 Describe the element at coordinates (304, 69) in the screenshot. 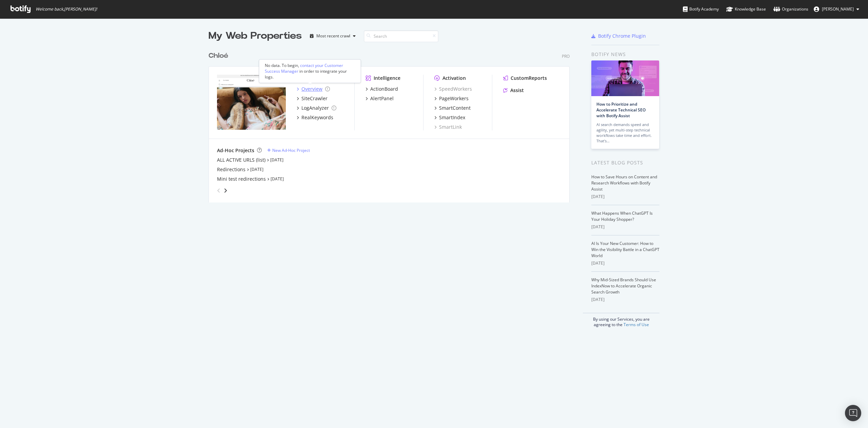

I see `div: contact your Customer Success Manager` at that location.